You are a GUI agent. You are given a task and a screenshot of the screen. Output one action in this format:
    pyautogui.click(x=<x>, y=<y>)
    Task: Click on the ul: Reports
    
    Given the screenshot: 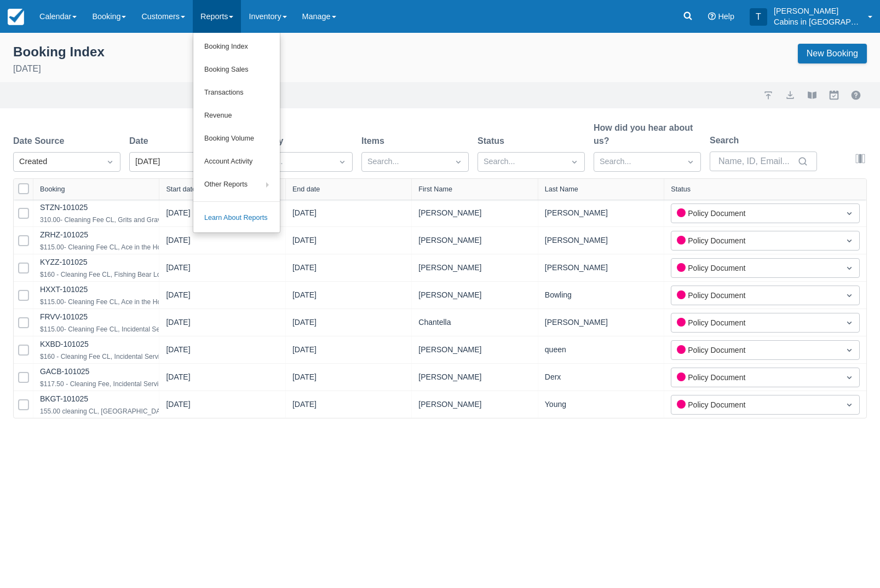 What is the action you would take?
    pyautogui.click(x=236, y=133)
    